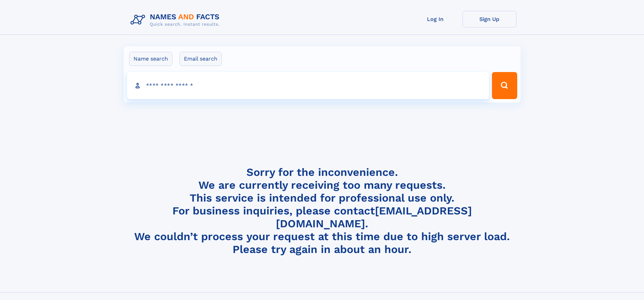 This screenshot has width=644, height=300. Describe the element at coordinates (308, 85) in the screenshot. I see `input: search input` at that location.